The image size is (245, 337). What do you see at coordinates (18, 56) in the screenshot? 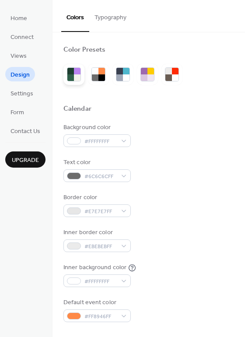
I see `span: Views` at bounding box center [18, 56].